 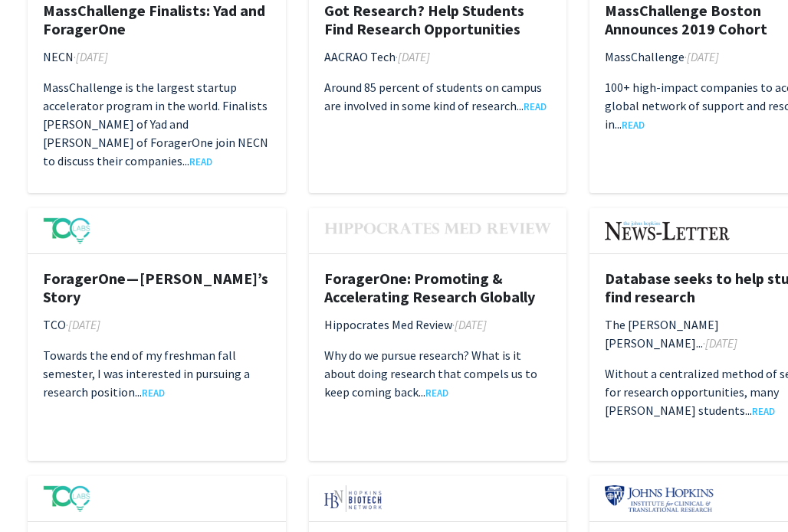 I want to click on p: Towards the end of my freshman fall semester, I was interested in pursuing a research position..., so click(x=157, y=374).